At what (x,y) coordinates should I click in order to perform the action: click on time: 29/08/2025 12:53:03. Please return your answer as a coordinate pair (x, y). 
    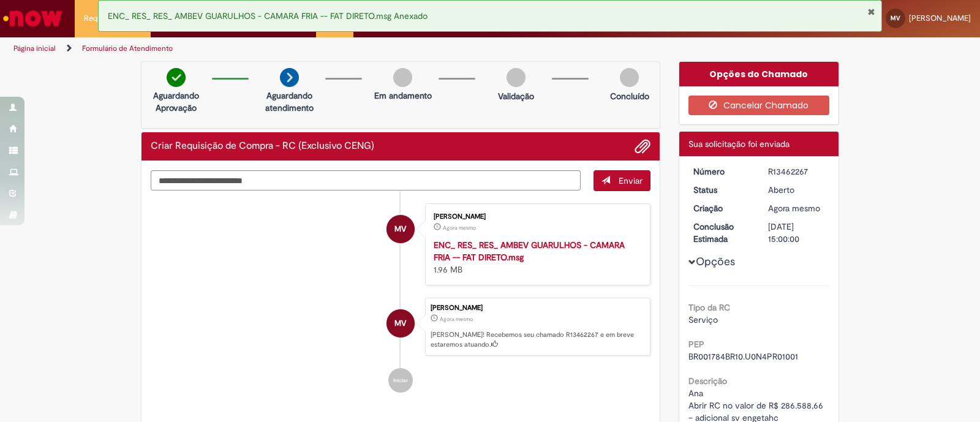
    Looking at the image, I should click on (459, 228).